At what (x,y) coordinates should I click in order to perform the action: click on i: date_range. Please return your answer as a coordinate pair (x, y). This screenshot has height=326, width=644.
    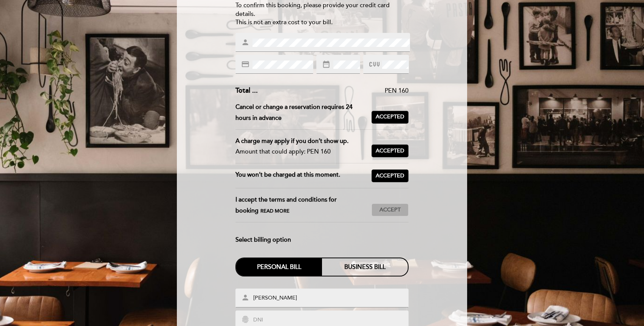
    Looking at the image, I should click on (326, 64).